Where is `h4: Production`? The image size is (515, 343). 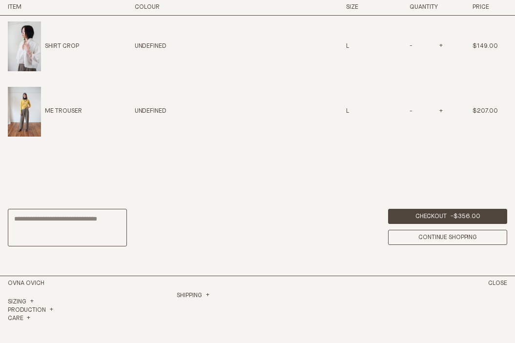
h4: Production is located at coordinates (30, 310).